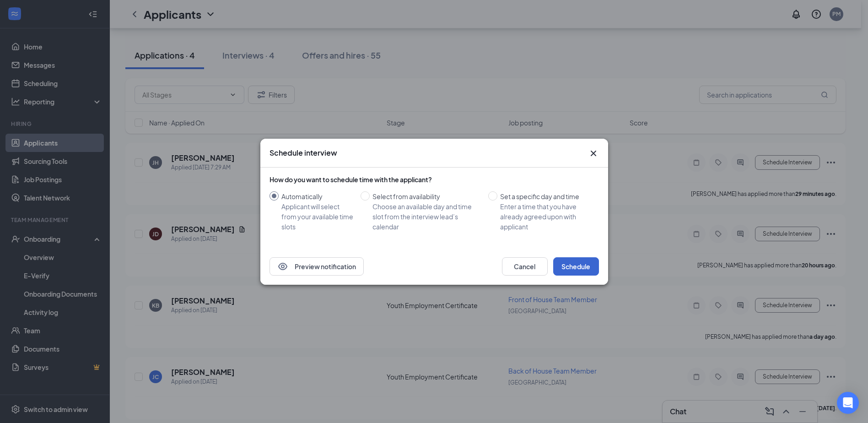 Image resolution: width=868 pixels, height=423 pixels. Describe the element at coordinates (546, 216) in the screenshot. I see `div: Enter a time that you have already agreed upon with applicant` at that location.